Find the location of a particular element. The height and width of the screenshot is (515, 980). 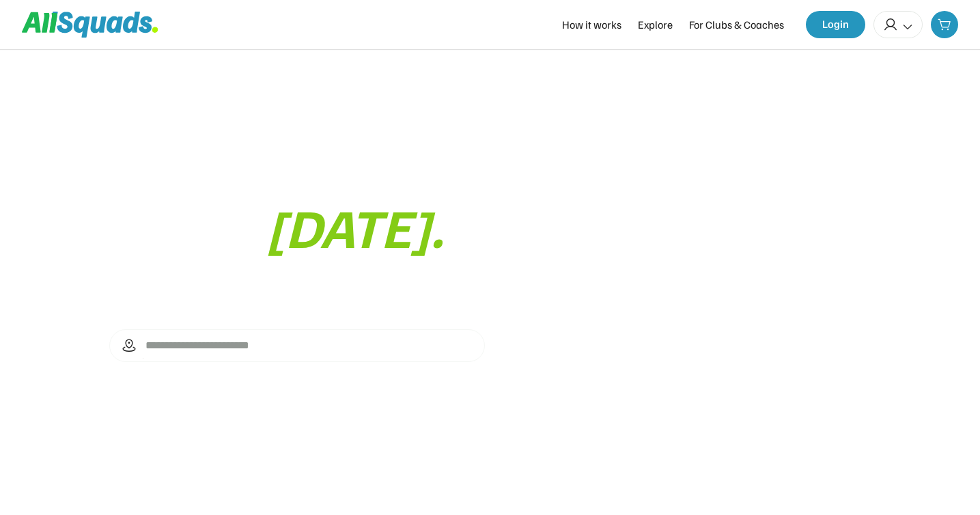

button: Login is located at coordinates (835, 25).